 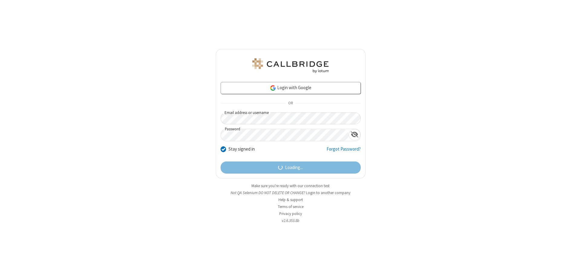 What do you see at coordinates (290, 186) in the screenshot?
I see `a: Make sure you're ready with our connection test` at bounding box center [290, 186].